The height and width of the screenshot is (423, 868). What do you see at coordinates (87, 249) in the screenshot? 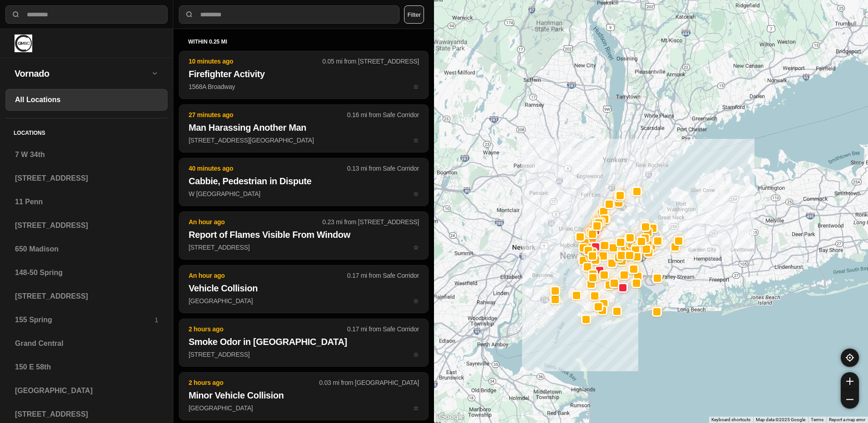
I see `a: 650 Madison` at bounding box center [87, 249].